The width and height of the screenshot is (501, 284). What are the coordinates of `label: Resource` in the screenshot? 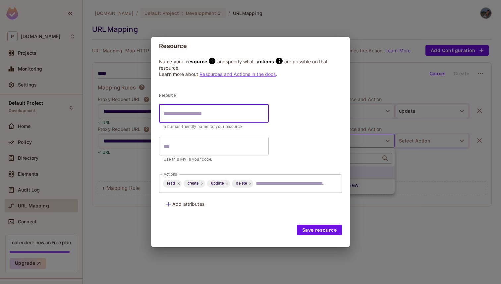 It's located at (200, 95).